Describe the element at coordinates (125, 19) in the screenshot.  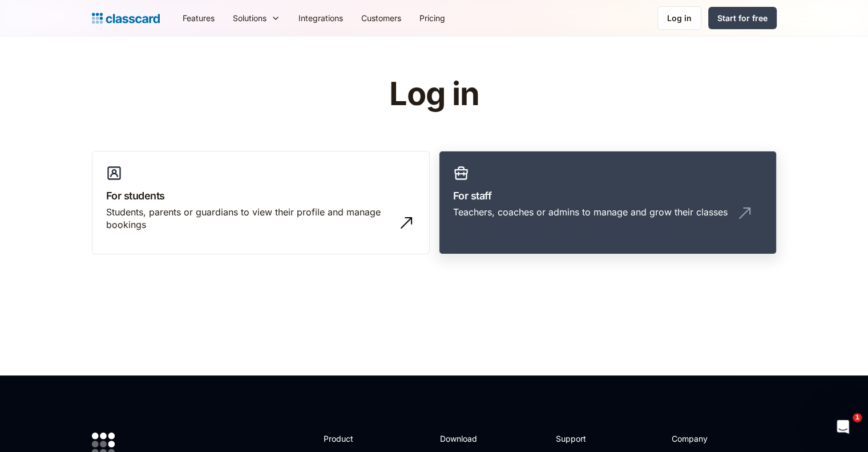
I see `a: home` at that location.